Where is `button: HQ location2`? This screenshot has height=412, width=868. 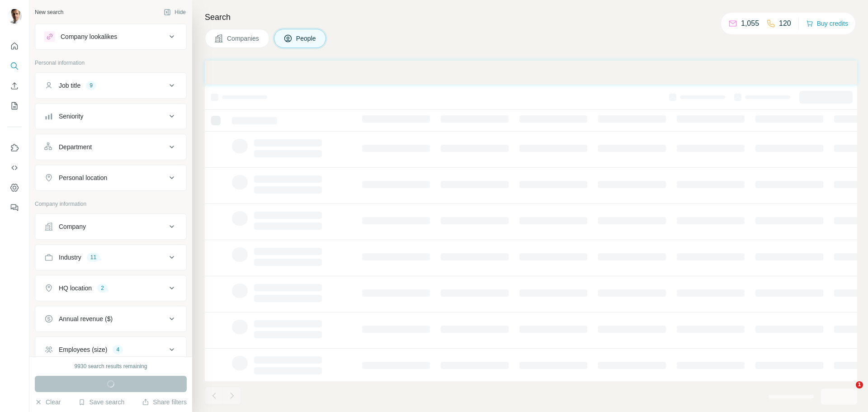 button: HQ location2 is located at coordinates (111, 288).